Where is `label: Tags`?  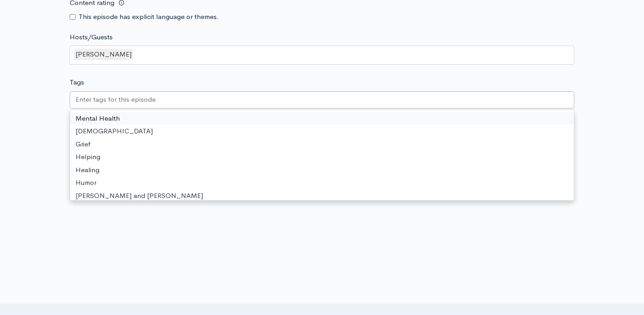 label: Tags is located at coordinates (77, 82).